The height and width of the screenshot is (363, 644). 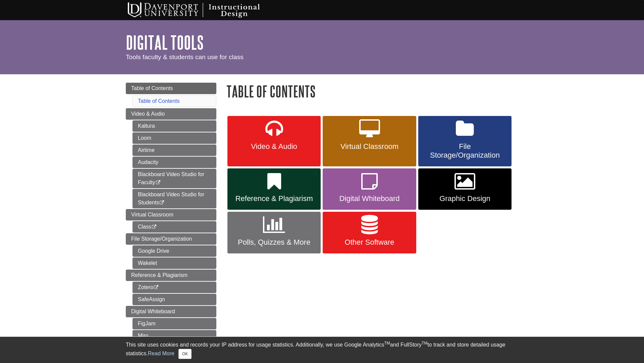 What do you see at coordinates (174, 126) in the screenshot?
I see `a: Kaltura` at bounding box center [174, 126].